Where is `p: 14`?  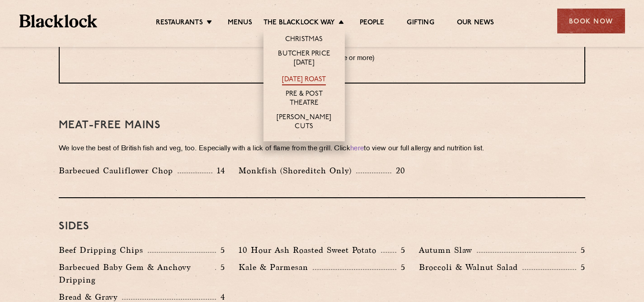
p: 14 is located at coordinates (219, 171).